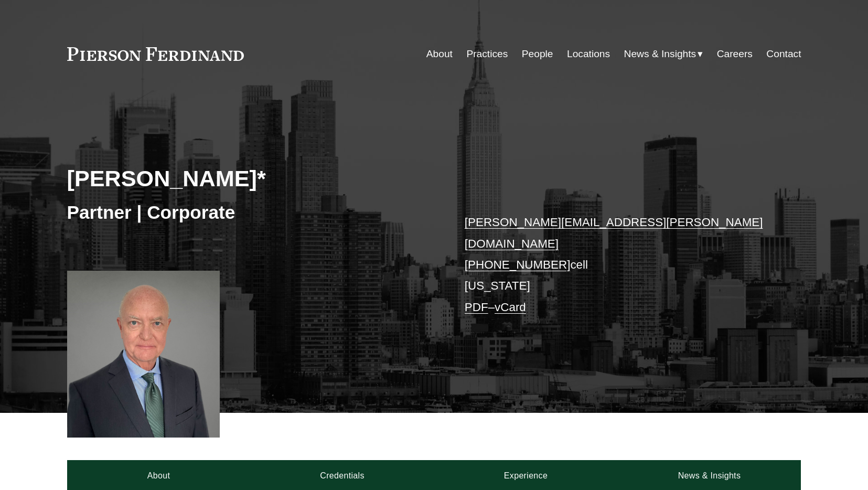 This screenshot has width=868, height=490. What do you see at coordinates (538, 54) in the screenshot?
I see `a: People` at bounding box center [538, 54].